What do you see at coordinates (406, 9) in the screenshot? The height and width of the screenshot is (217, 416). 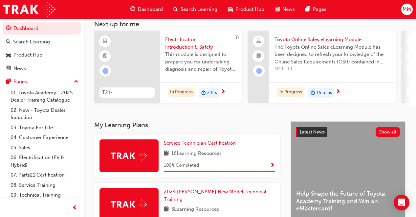 I see `button: MM` at bounding box center [406, 9].